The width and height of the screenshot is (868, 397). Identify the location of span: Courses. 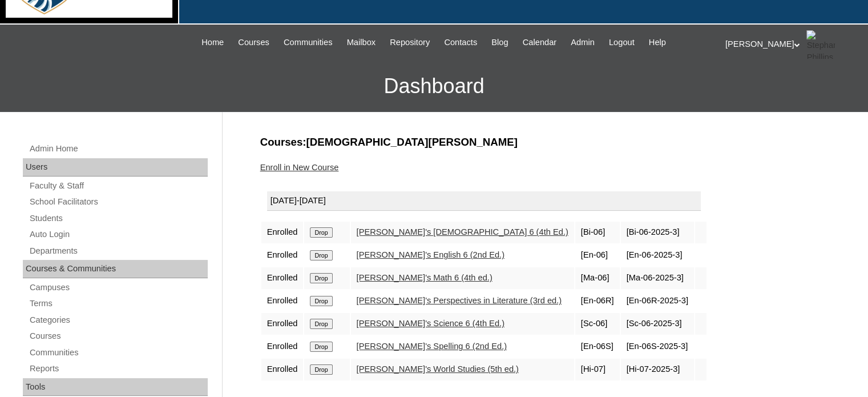
(253, 43).